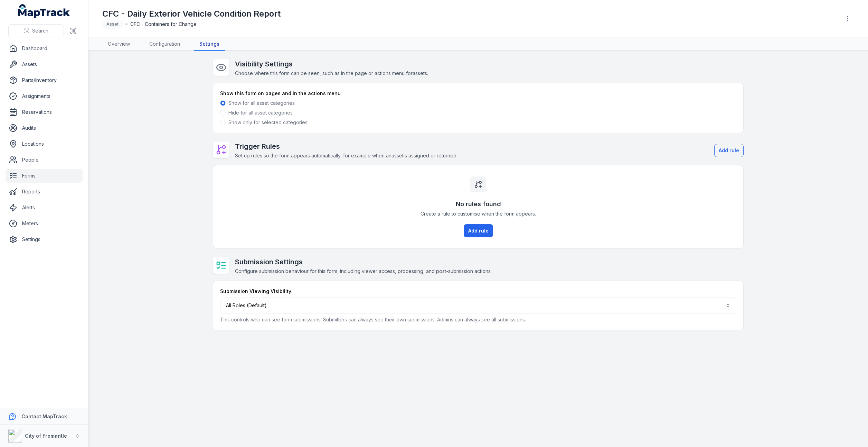 Image resolution: width=868 pixels, height=447 pixels. I want to click on label: Show for all asset categories, so click(262, 103).